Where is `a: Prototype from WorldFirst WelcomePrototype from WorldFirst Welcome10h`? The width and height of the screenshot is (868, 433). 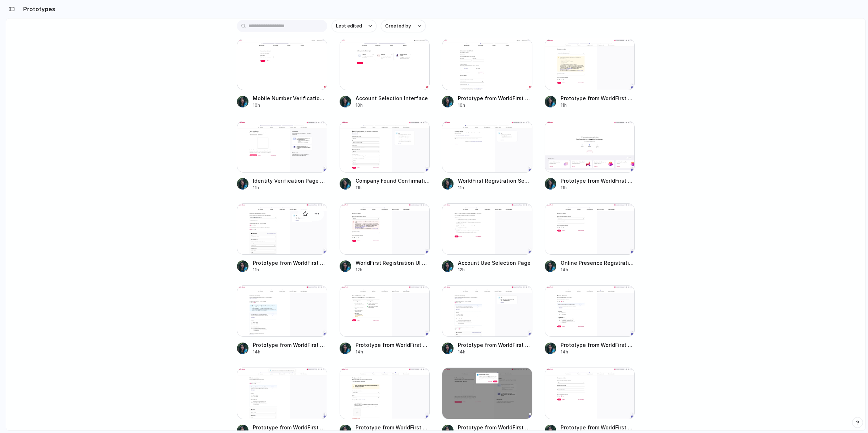
a: Prototype from WorldFirst WelcomePrototype from WorldFirst Welcome10h is located at coordinates (487, 74).